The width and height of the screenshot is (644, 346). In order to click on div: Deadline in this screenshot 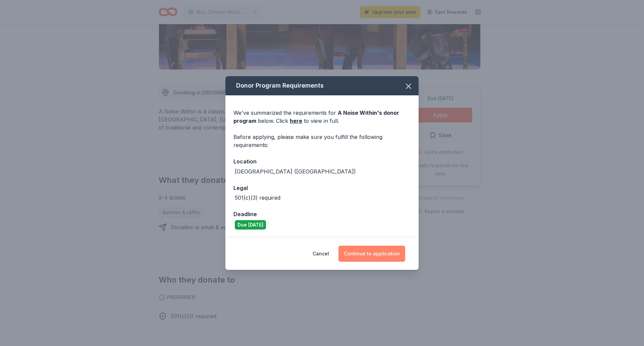, I will do `click(322, 214)`.